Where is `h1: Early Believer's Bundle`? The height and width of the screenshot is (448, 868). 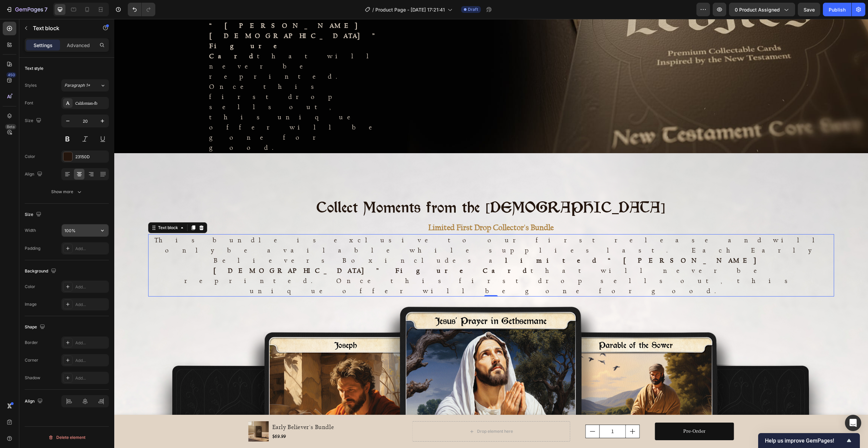
h1: Early Believer's Bundle is located at coordinates (189, 408).